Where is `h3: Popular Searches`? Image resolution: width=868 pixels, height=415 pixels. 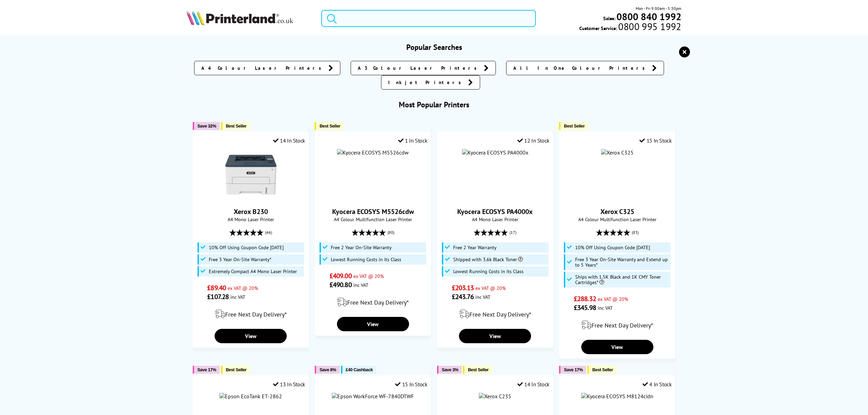
h3: Popular Searches is located at coordinates (434, 47).